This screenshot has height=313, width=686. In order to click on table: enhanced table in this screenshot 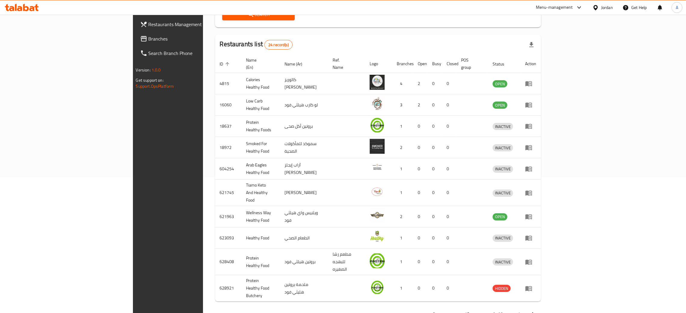, I will do `click(378, 178)`.